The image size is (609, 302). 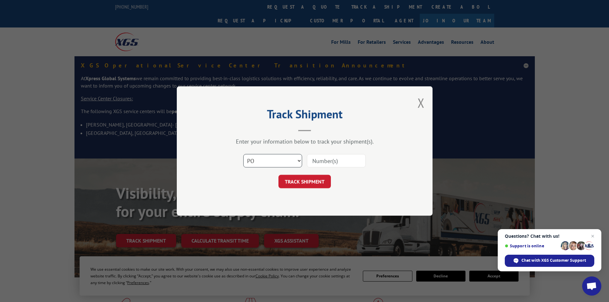 I want to click on h2: Track Shipment, so click(x=305, y=116).